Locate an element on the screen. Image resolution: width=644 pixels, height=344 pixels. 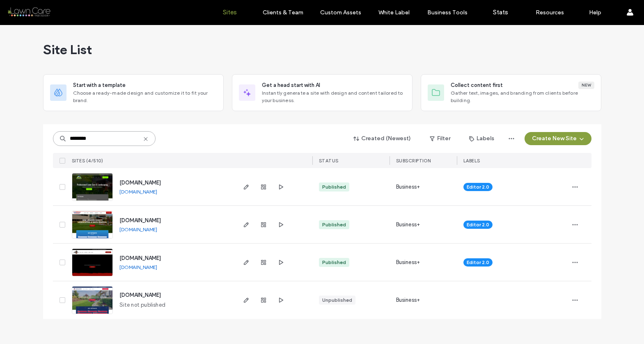
label: Stats is located at coordinates (501, 12).